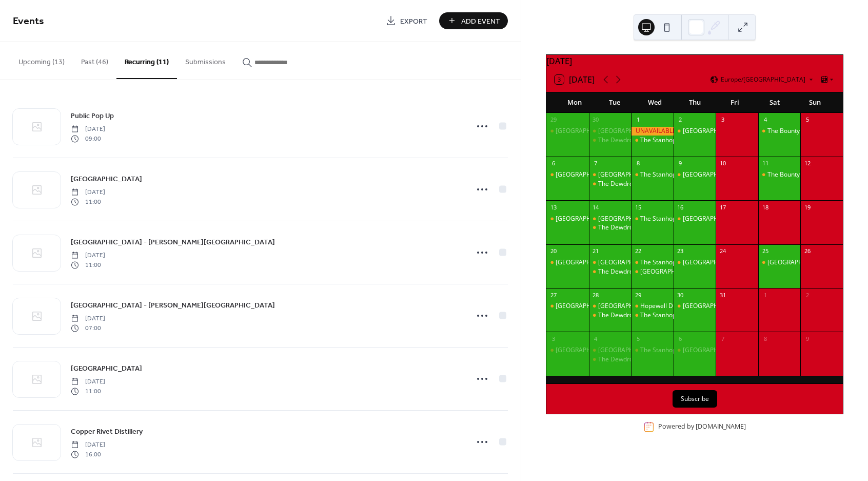  What do you see at coordinates (807, 338) in the screenshot?
I see `div: 9` at bounding box center [807, 338].